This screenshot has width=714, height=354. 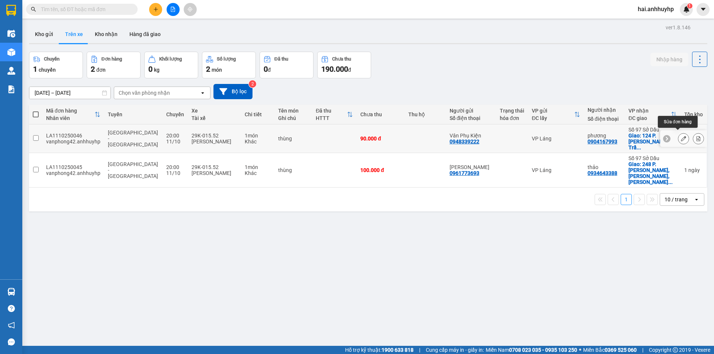 I want to click on span: file-add, so click(x=173, y=9).